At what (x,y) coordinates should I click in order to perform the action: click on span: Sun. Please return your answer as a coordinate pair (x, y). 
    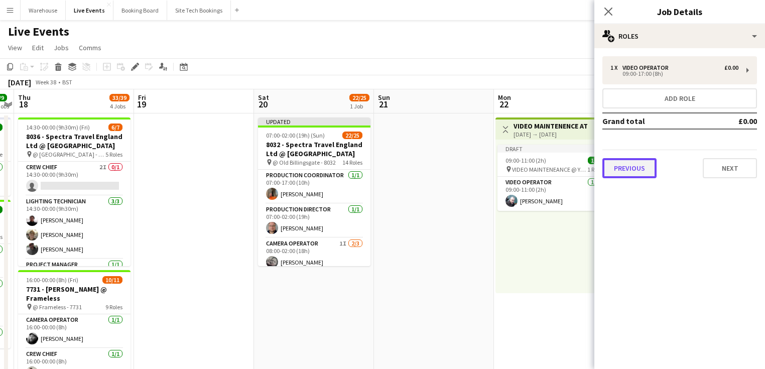
    Looking at the image, I should click on (384, 97).